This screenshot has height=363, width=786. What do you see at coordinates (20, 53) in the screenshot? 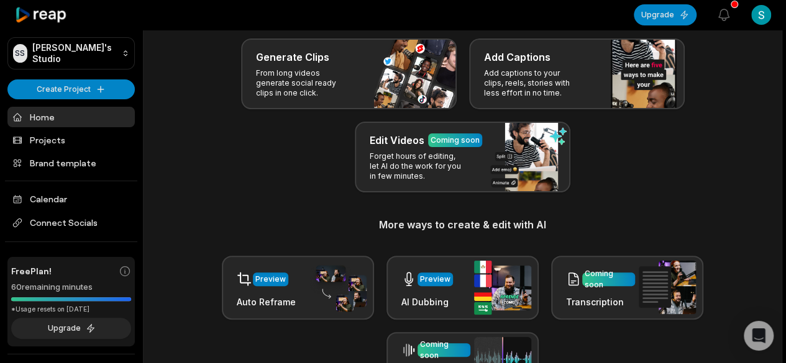
I see `div: SS` at bounding box center [20, 53].